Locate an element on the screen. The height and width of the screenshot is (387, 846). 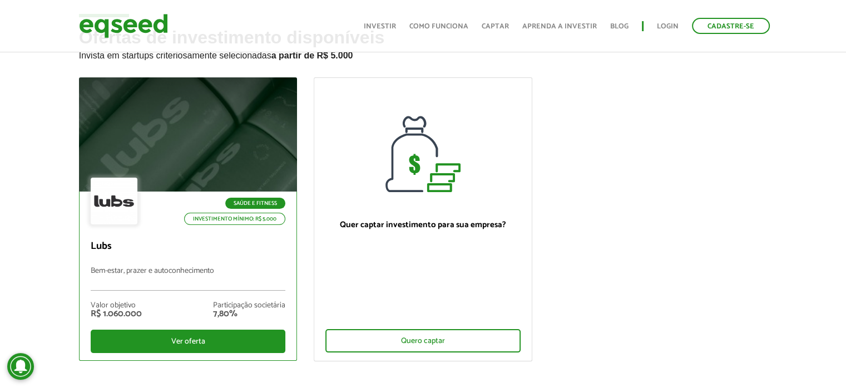
a: Quer captar investimento para sua empresa? Quero captar is located at coordinates (423, 219).